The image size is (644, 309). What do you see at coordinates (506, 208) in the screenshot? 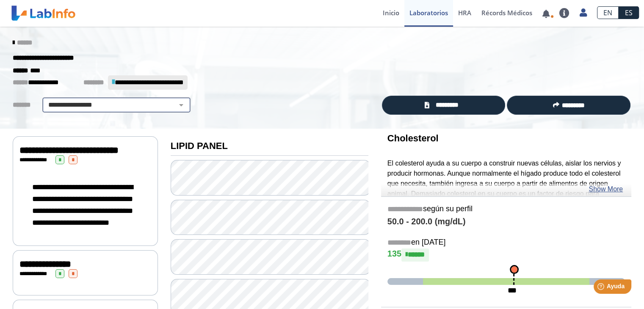
I see `p: El colesterol ayuda a su cuerpo a construir nuevas células, aislar los nervios y producir hormona...` at bounding box center [506, 208].